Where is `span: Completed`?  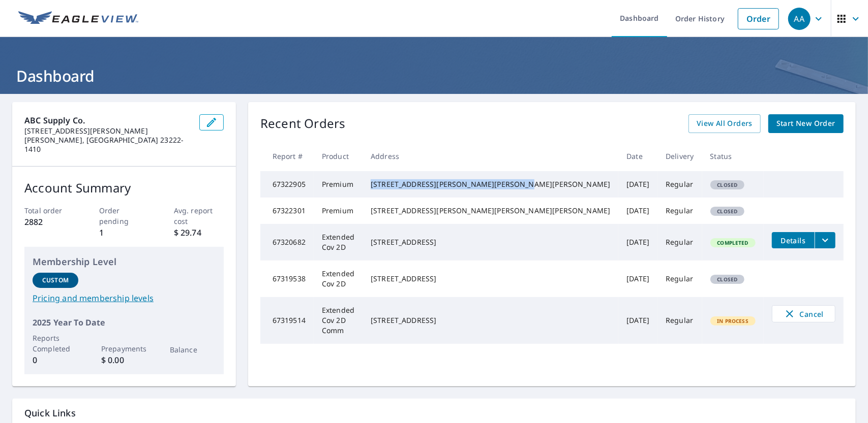 span: Completed is located at coordinates (733, 243).